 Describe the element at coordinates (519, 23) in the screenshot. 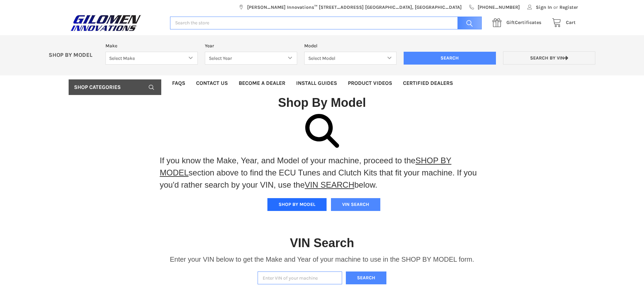

I see `a: GiftCertificates` at that location.